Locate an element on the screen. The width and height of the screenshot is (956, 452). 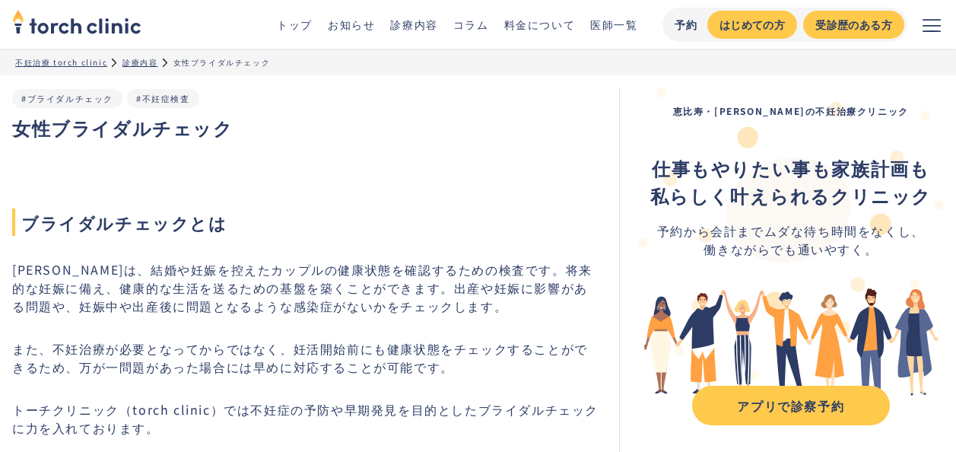
a: お知らせ is located at coordinates (352, 24).